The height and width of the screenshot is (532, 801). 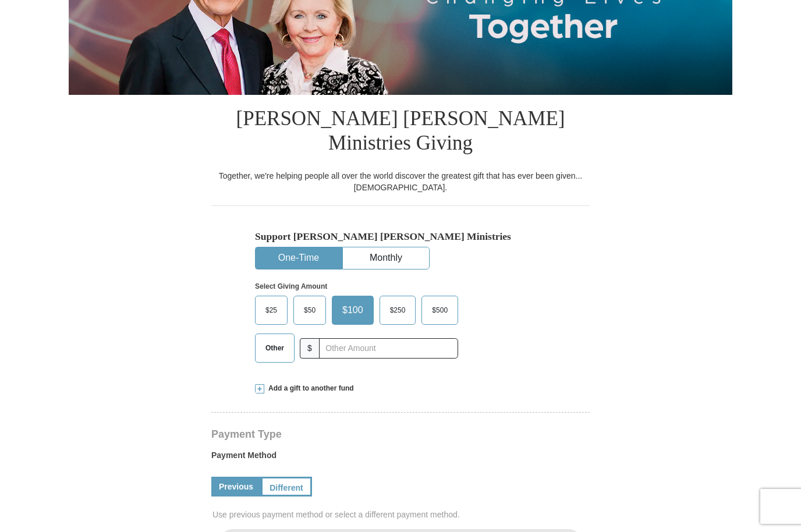 What do you see at coordinates (286, 486) in the screenshot?
I see `a: Different` at bounding box center [286, 486].